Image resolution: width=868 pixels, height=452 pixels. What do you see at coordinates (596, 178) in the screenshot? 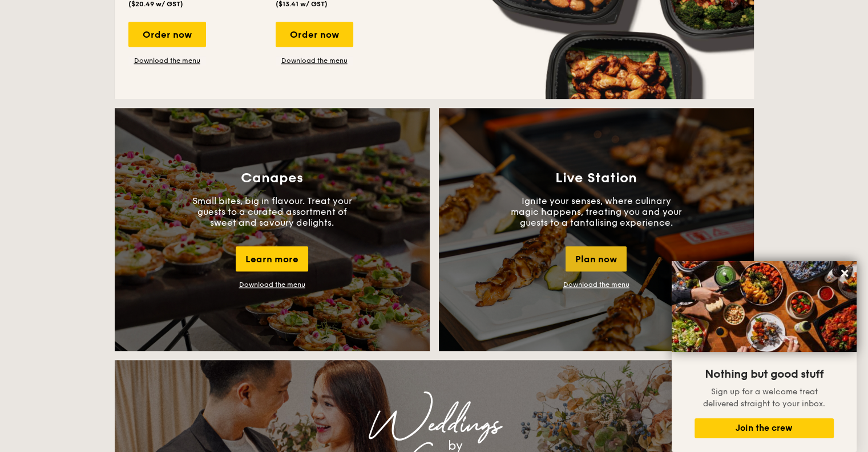
I see `h3: Live Station` at bounding box center [596, 178].